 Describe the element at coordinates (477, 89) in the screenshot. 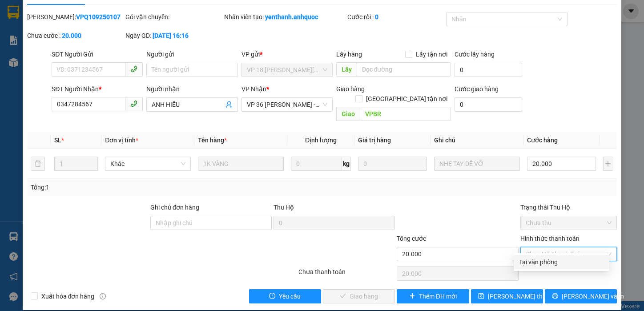

I see `label: Cước giao hàng` at that location.